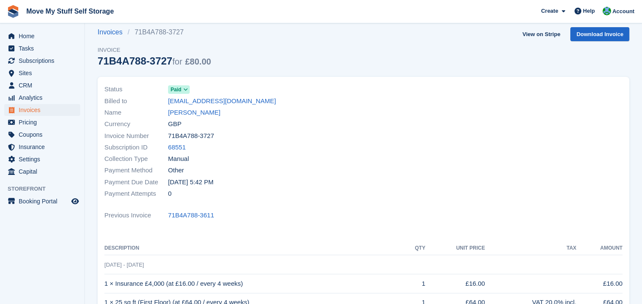 This screenshot has width=642, height=304. What do you see at coordinates (607, 11) in the screenshot?
I see `img: Dan` at bounding box center [607, 11].